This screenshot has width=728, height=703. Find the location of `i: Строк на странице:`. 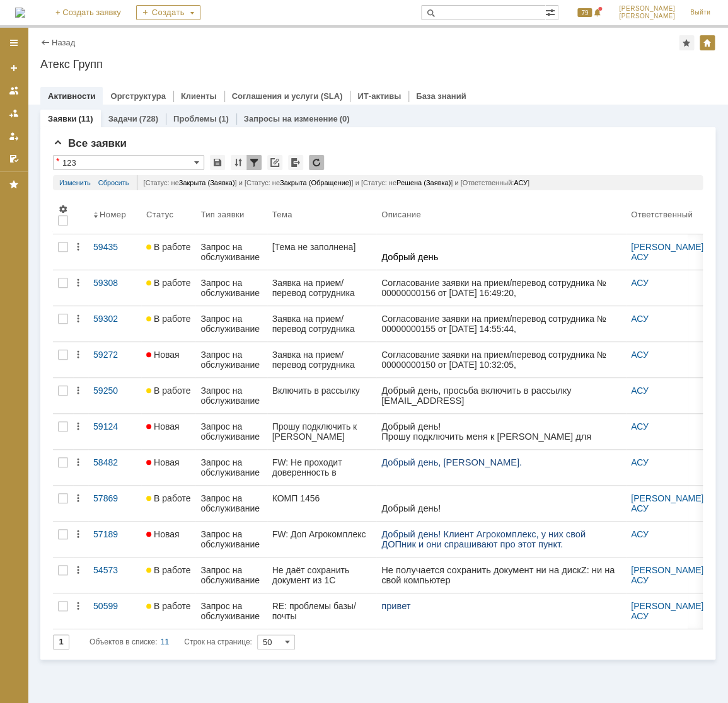

i: Строк на странице: is located at coordinates (170, 642).